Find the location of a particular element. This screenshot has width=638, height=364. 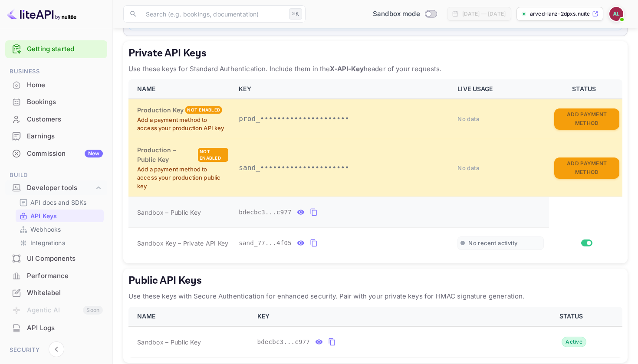

a: CommissionNew is located at coordinates (56, 153).